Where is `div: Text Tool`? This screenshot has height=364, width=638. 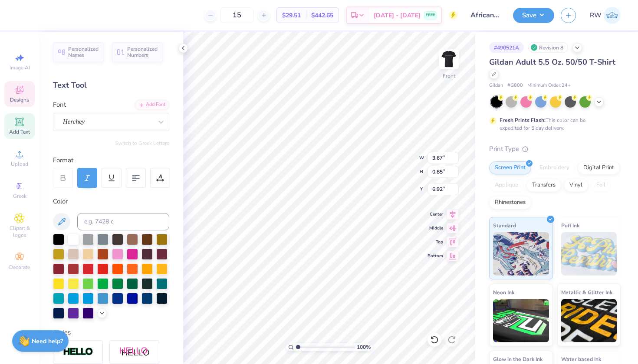 div: Text Tool is located at coordinates (111, 85).